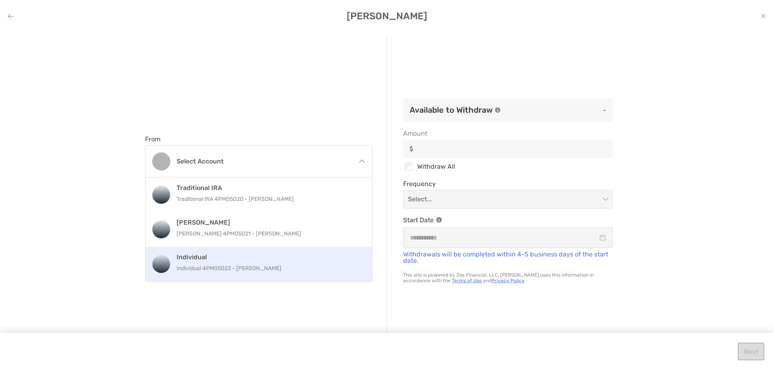 The height and width of the screenshot is (370, 774). I want to click on label: From, so click(153, 139).